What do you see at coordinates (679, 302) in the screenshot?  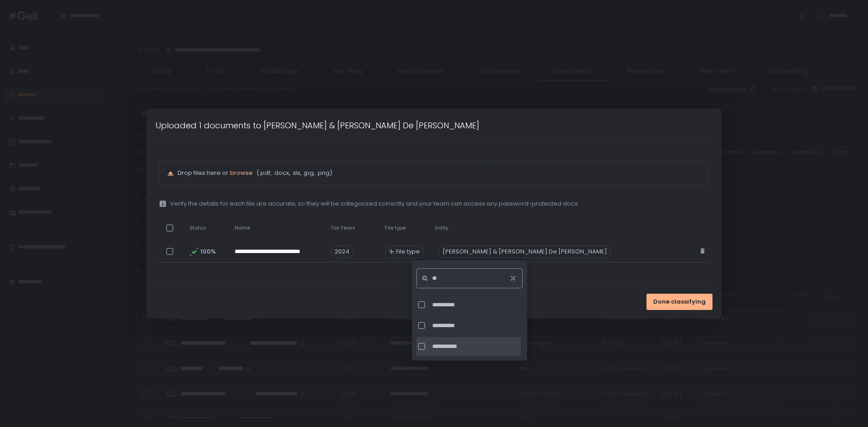 I see `span: Done classifying` at bounding box center [679, 302].